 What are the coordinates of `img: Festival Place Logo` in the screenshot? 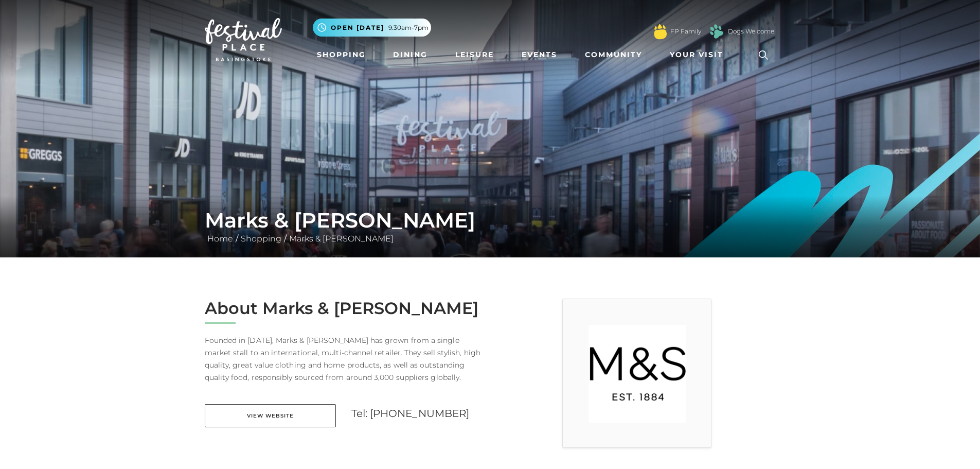 It's located at (244, 39).